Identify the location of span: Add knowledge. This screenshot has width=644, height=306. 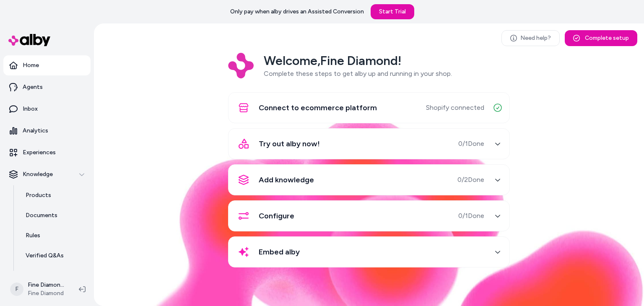
(287, 180).